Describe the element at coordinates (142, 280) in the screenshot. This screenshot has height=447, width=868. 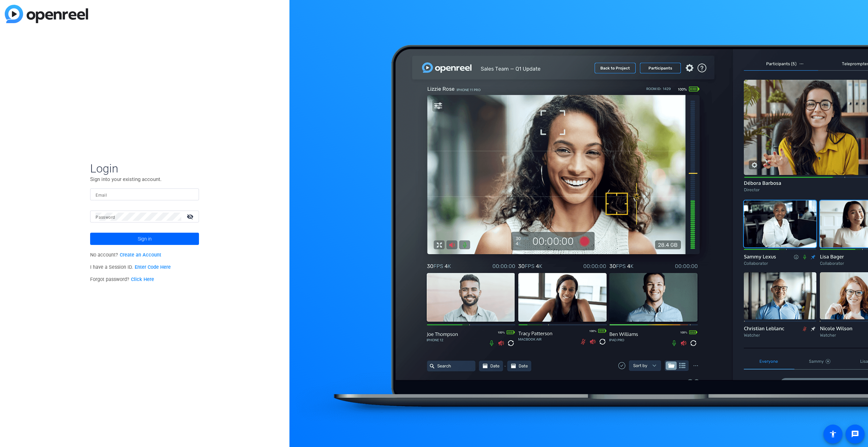
I see `a: Click Here` at that location.